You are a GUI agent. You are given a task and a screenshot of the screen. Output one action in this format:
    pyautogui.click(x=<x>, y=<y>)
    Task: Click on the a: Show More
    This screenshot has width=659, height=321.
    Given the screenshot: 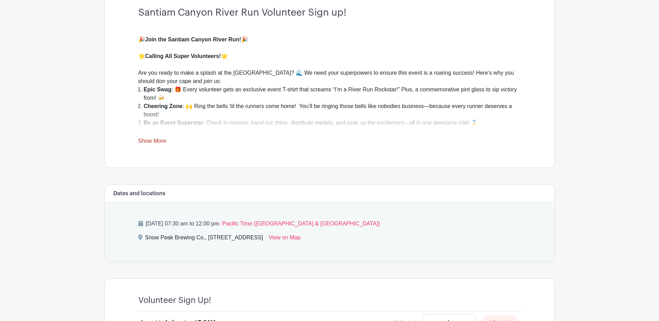 What is the action you would take?
    pyautogui.click(x=152, y=142)
    